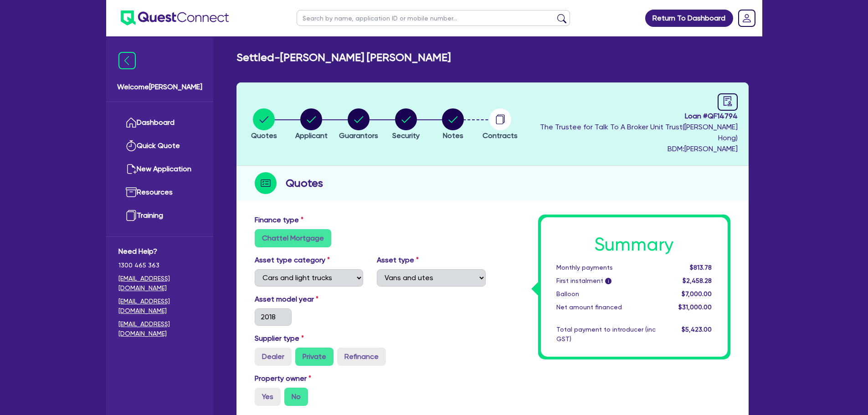 The height and width of the screenshot is (415, 868). What do you see at coordinates (632, 117) in the screenshot?
I see `span: Loan # QF14794` at bounding box center [632, 117].